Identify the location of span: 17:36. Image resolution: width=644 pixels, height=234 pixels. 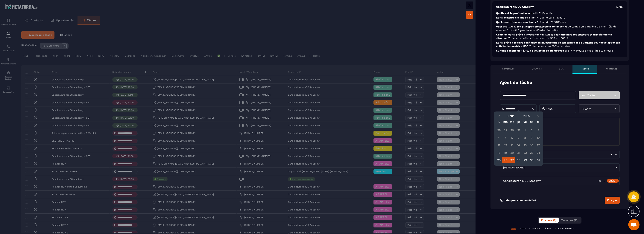
(549, 109).